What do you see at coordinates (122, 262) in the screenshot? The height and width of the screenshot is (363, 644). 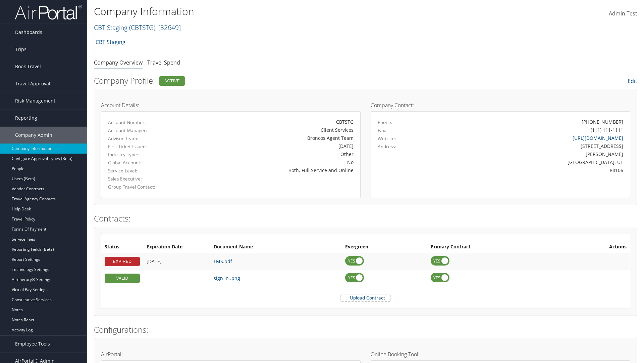 I see `div: EXPIRED` at bounding box center [122, 262].